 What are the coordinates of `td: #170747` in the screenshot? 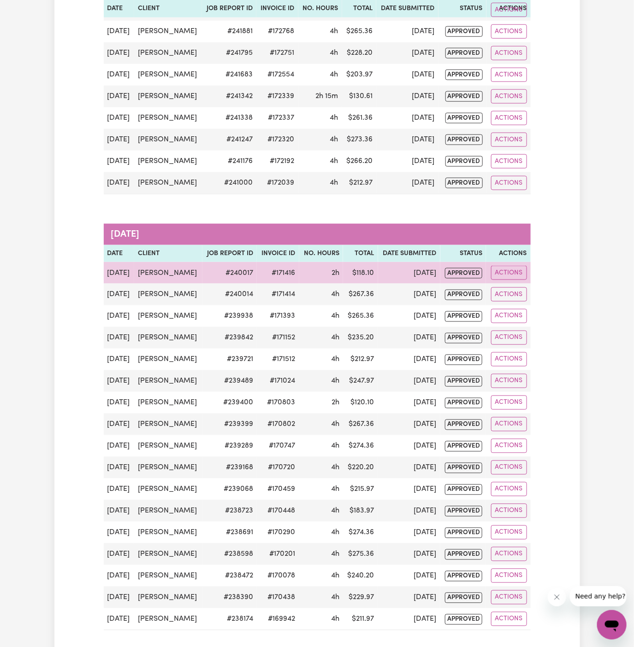 It's located at (277, 446).